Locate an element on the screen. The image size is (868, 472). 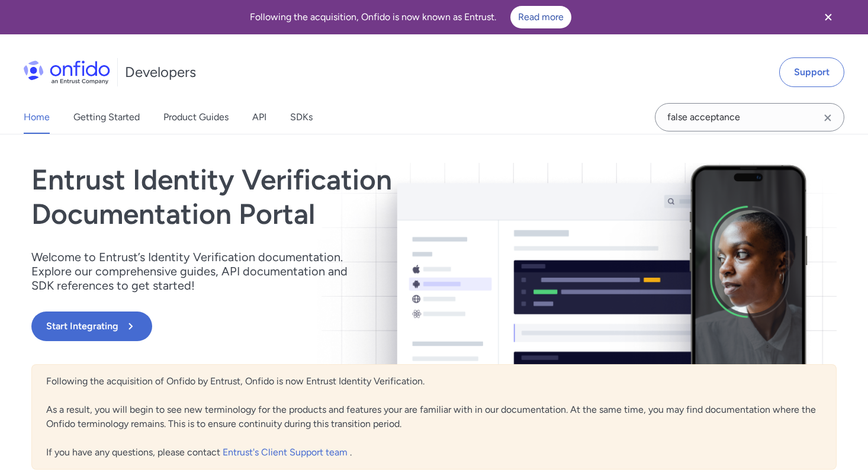
div: Following the acquisition, Onfido is now known as Entrust. is located at coordinates (410, 17).